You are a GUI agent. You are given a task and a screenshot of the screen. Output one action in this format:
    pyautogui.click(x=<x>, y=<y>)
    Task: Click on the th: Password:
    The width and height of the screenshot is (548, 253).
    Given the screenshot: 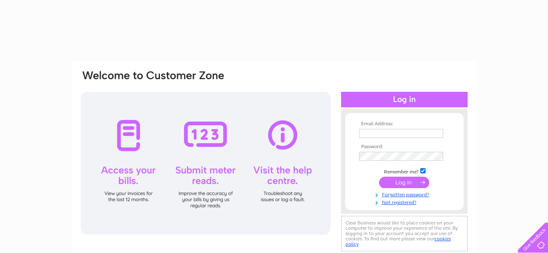 What is the action you would take?
    pyautogui.click(x=405, y=147)
    